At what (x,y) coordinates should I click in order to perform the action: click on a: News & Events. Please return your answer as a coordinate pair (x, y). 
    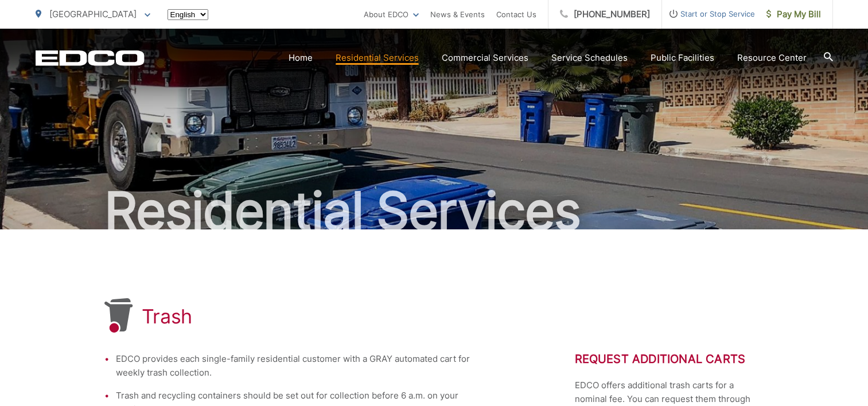
    Looking at the image, I should click on (457, 14).